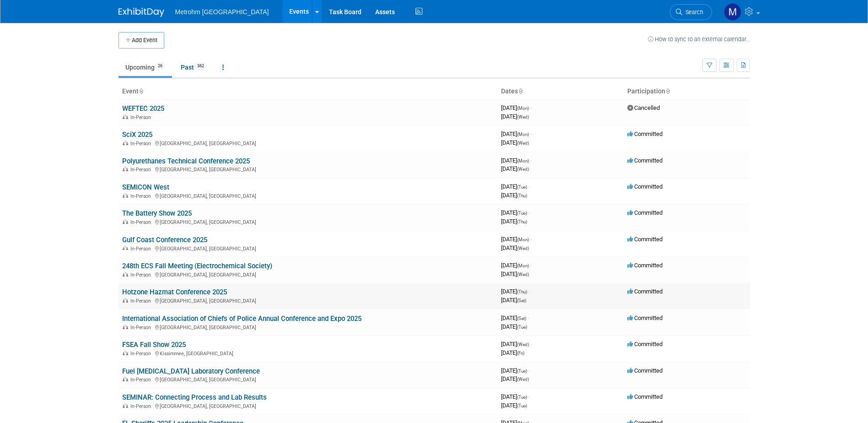  I want to click on img: Michelle Simoes, so click(733, 12).